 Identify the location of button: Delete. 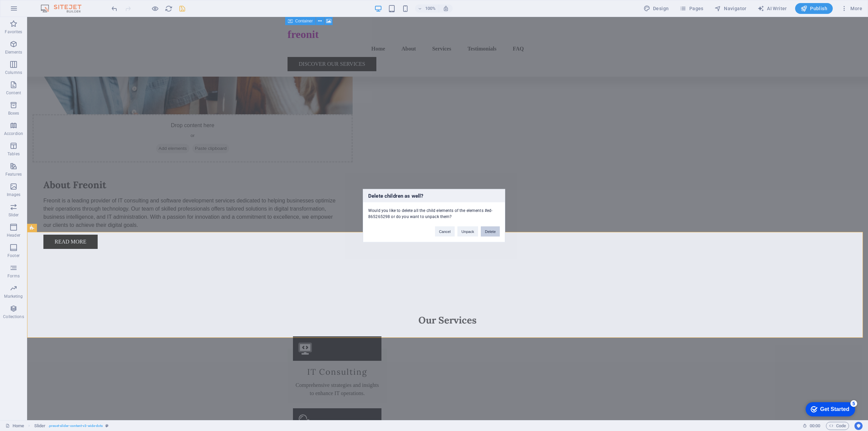
(490, 231).